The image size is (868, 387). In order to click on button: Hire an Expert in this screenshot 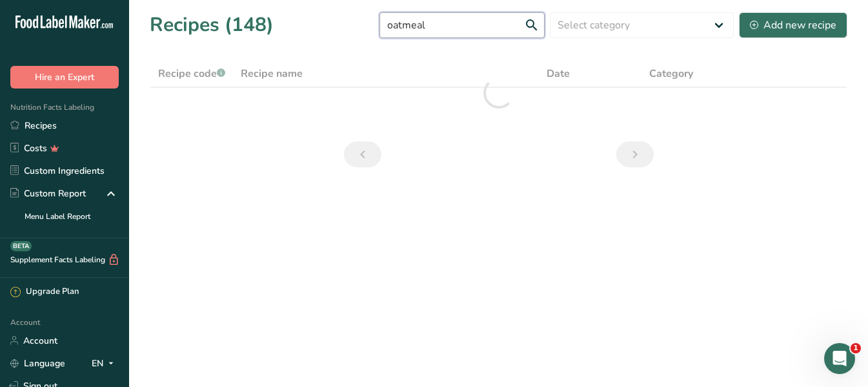, I will do `click(64, 77)`.